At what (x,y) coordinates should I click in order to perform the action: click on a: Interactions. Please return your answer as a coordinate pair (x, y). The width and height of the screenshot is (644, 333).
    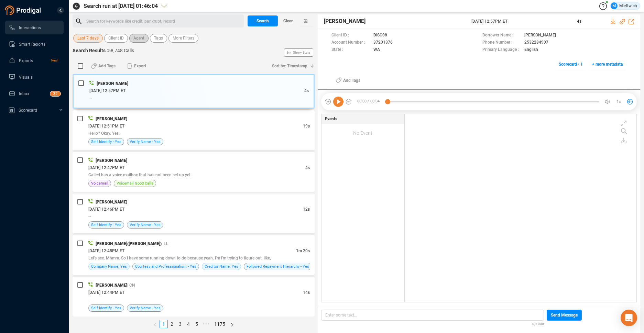
    Looking at the image, I should click on (33, 28).